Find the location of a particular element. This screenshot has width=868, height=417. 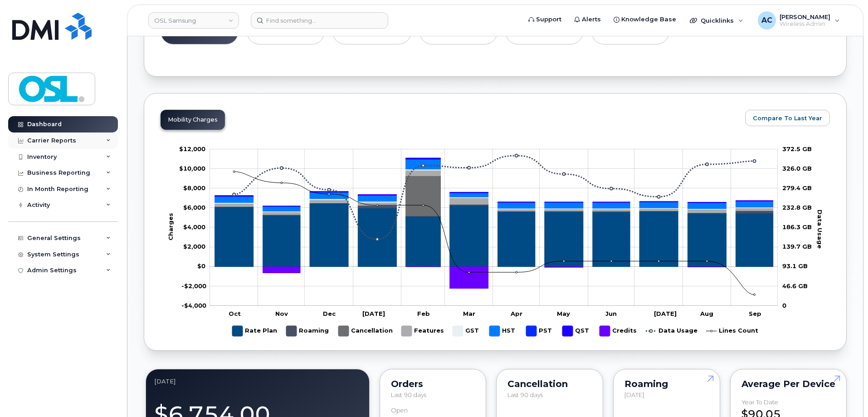

g: Legend is located at coordinates (495, 331).